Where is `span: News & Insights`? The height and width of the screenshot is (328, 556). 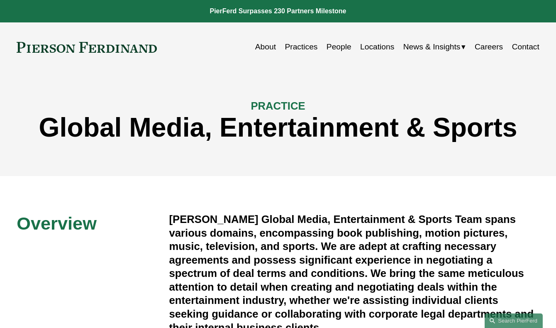
span: News & Insights is located at coordinates (432, 47).